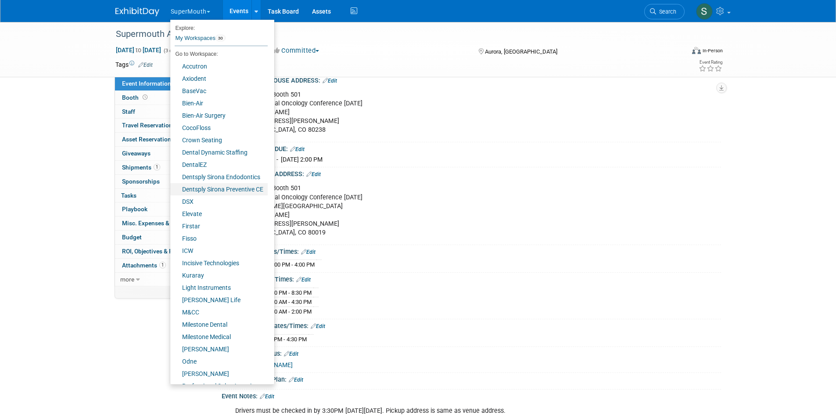  Describe the element at coordinates (144, 265) in the screenshot. I see `span: Attachments` at that location.